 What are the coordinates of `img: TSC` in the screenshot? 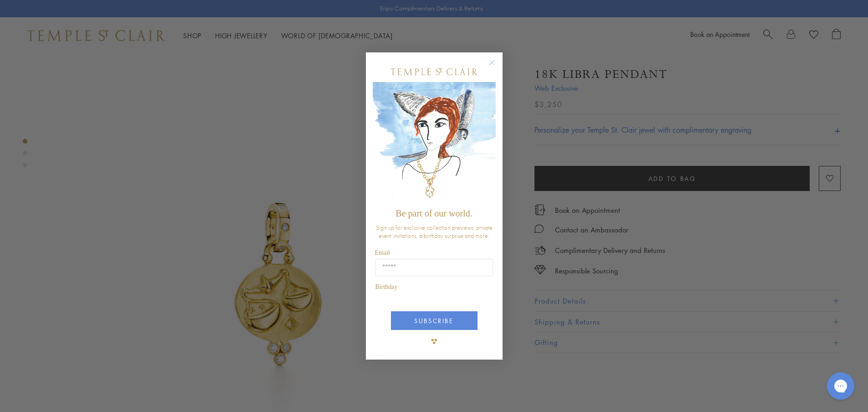 It's located at (434, 342).